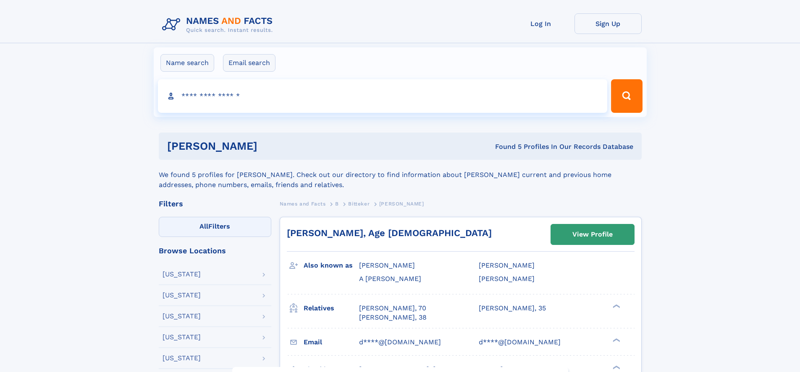 The width and height of the screenshot is (800, 372). Describe the element at coordinates (592, 235) in the screenshot. I see `a: View Profile` at that location.